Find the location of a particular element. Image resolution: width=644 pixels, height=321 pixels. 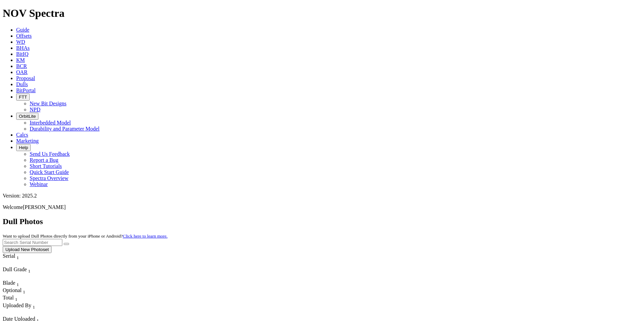

a: Proposal is located at coordinates (25, 78).